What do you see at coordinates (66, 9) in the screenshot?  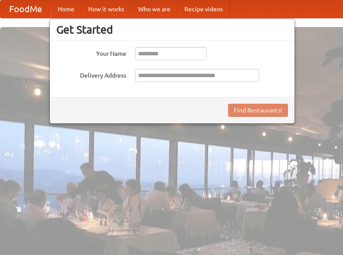 I see `a: Home` at bounding box center [66, 9].